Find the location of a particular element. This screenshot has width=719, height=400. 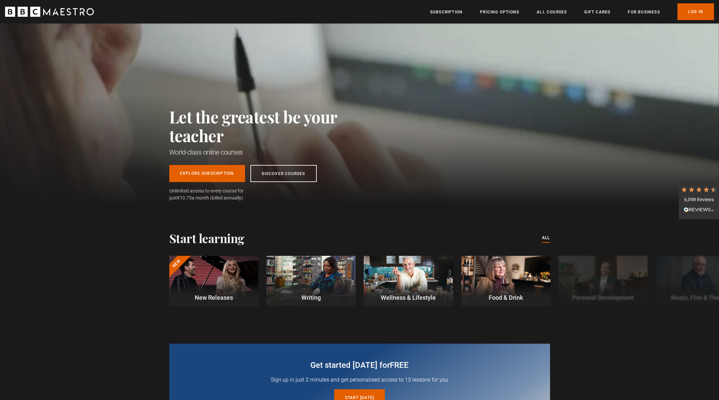

h1: World-class online courses is located at coordinates (268, 152).